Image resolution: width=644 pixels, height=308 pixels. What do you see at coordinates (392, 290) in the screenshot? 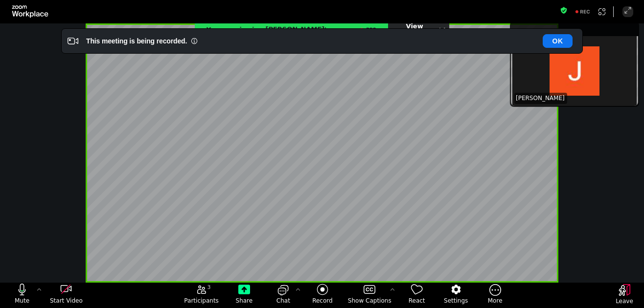
I see `button: More options for captions, menu button` at bounding box center [392, 290].